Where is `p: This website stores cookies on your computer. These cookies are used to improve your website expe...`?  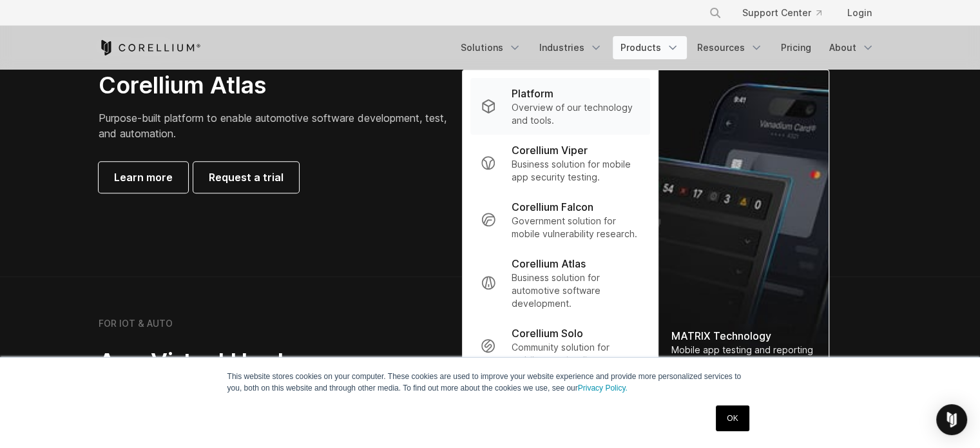
p: This website stores cookies on your computer. These cookies are used to improve your website expe... is located at coordinates (490, 382).